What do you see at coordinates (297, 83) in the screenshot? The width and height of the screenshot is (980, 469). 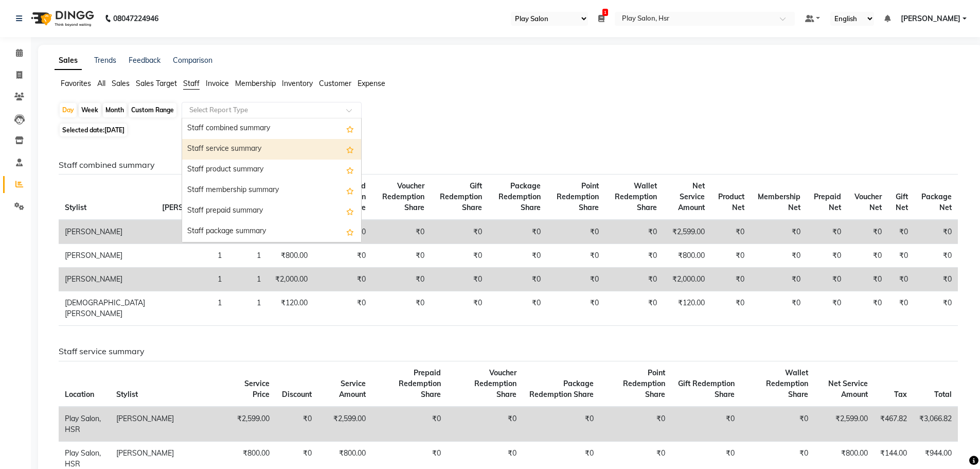 I see `span: Inventory` at bounding box center [297, 83].